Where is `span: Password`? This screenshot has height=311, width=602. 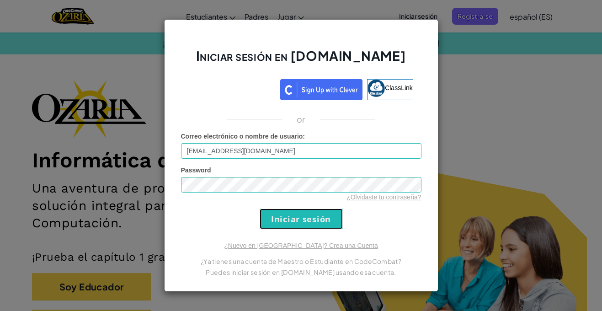 span: Password is located at coordinates (196, 170).